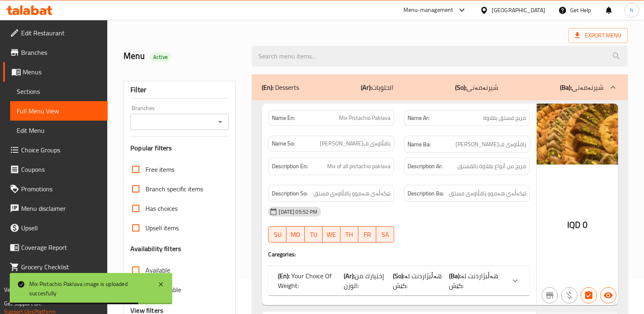  Describe the element at coordinates (425, 166) in the screenshot. I see `strong: Description Ar:` at that location.